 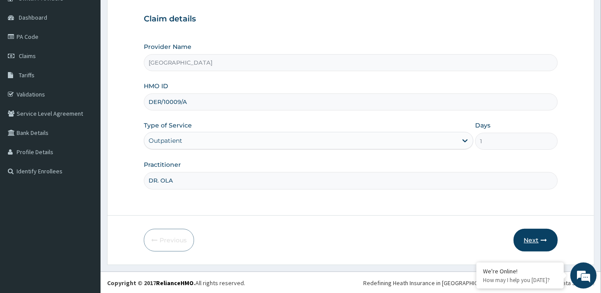 What do you see at coordinates (154, 15) in the screenshot?
I see `div: Minimize live chat window` at bounding box center [154, 15].